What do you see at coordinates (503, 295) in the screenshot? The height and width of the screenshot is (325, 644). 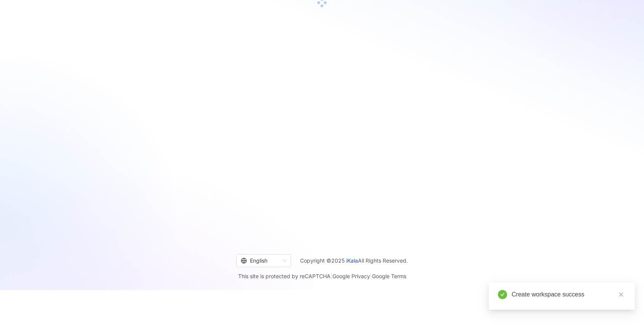 I see `span: check-circle` at bounding box center [503, 295].